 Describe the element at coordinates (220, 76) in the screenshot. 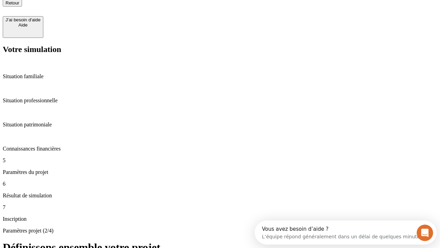

I see `p: Situation familiale` at that location.